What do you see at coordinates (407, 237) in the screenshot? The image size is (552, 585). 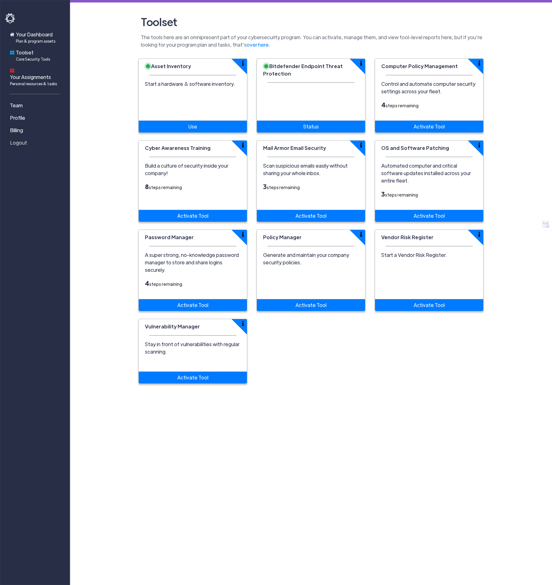 I see `span: Vendor Risk Register` at bounding box center [407, 237].